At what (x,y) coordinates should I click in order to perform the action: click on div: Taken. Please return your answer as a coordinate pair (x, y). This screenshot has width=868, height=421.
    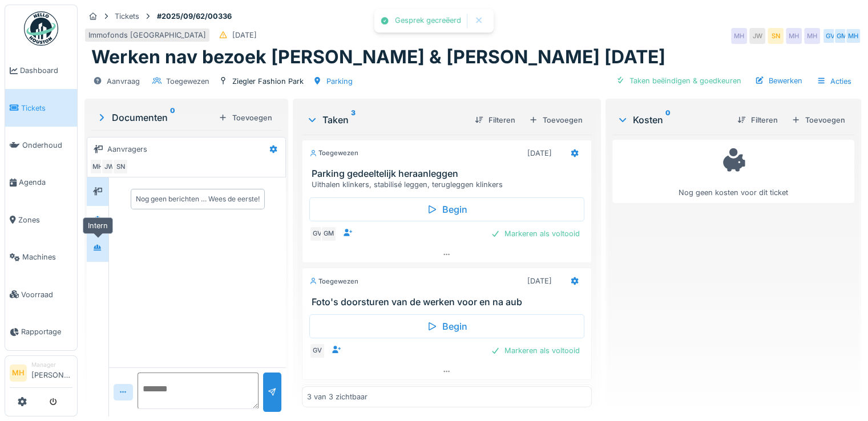
    Looking at the image, I should click on (385, 120).